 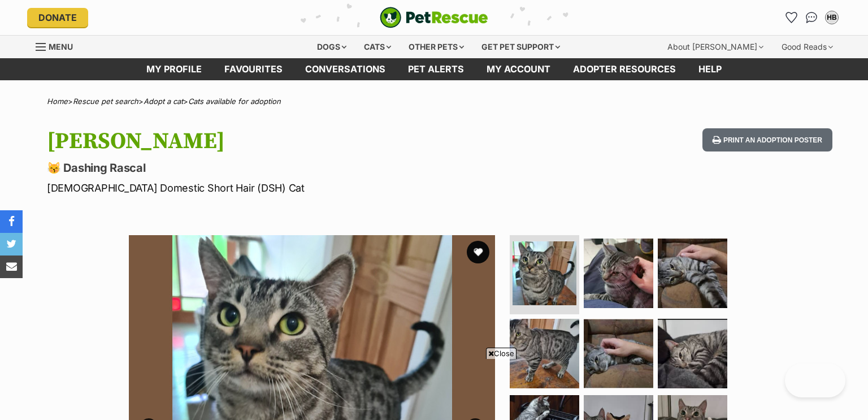 I want to click on a: My account, so click(x=518, y=69).